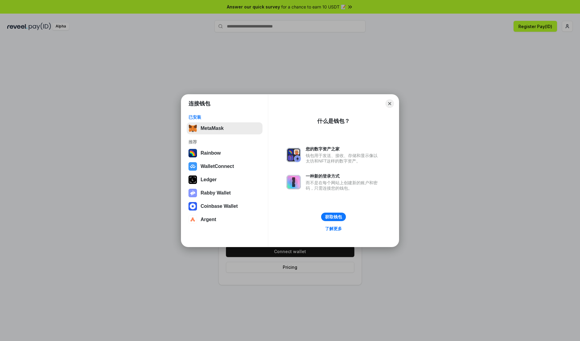 The height and width of the screenshot is (341, 580). I want to click on h1: 连接钱包, so click(199, 104).